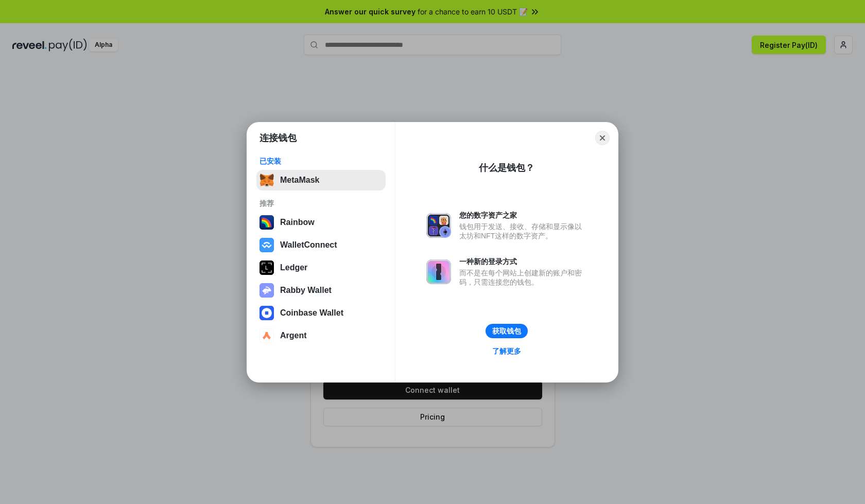  Describe the element at coordinates (321, 180) in the screenshot. I see `button: MetaMask` at that location.